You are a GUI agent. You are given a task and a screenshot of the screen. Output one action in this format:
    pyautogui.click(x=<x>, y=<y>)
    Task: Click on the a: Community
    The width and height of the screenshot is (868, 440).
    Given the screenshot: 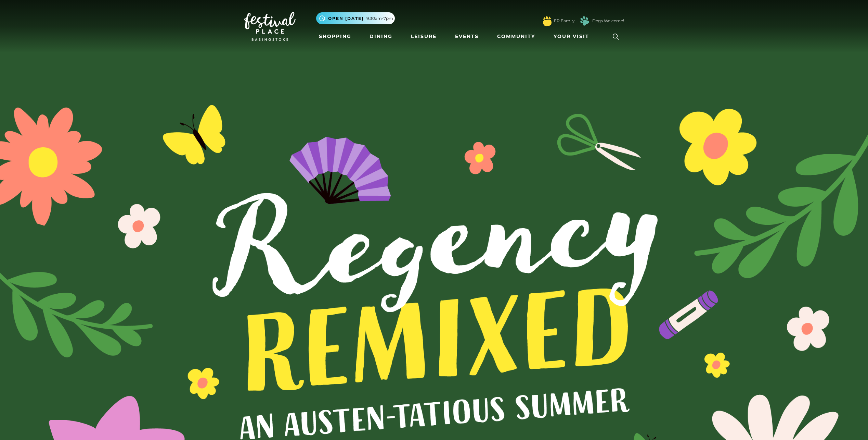 What is the action you would take?
    pyautogui.click(x=516, y=36)
    